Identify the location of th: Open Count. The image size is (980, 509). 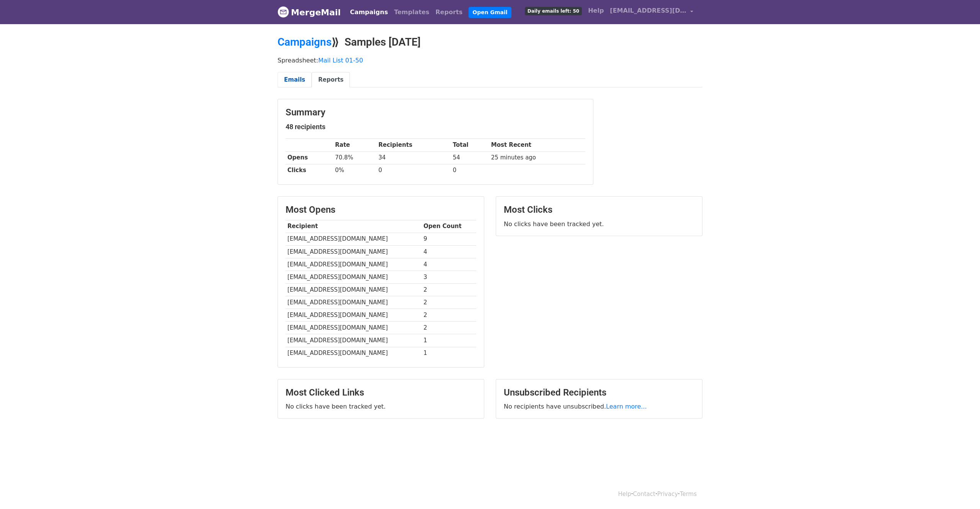
(449, 226).